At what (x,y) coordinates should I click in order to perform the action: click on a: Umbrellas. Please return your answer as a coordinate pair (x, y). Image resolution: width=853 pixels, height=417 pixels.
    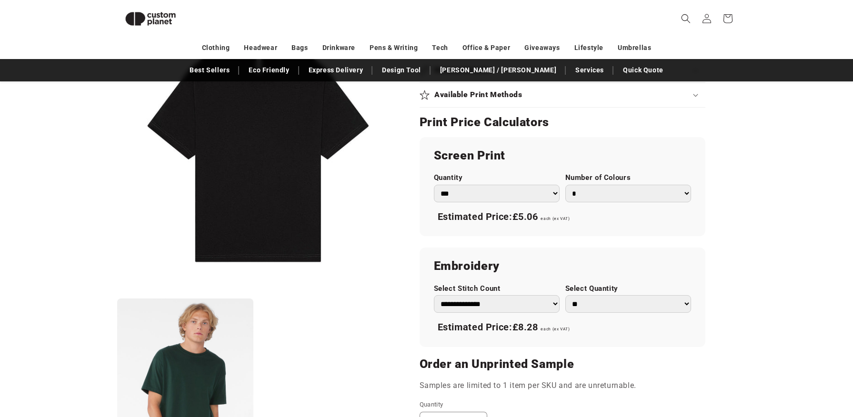
    Looking at the image, I should click on (634, 48).